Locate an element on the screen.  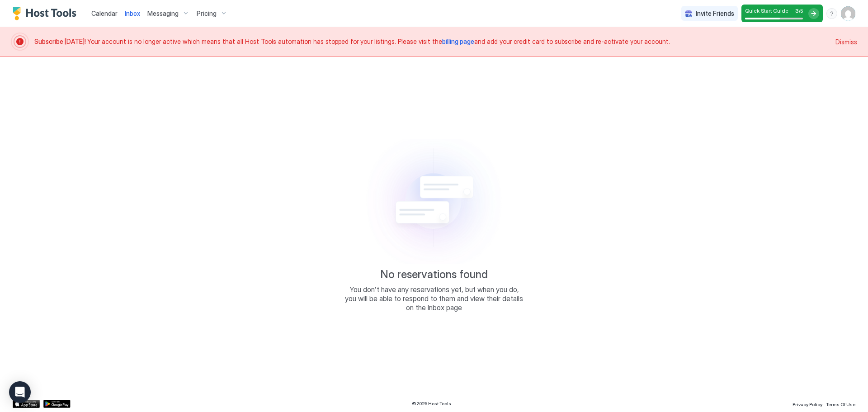
span: 3 is located at coordinates (796, 11).